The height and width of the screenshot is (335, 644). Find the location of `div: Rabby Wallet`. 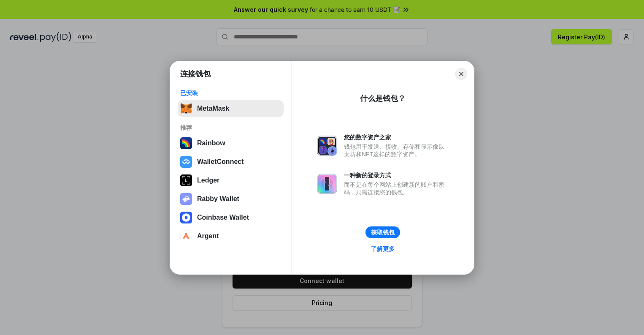

div: Rabby Wallet is located at coordinates (219, 199).